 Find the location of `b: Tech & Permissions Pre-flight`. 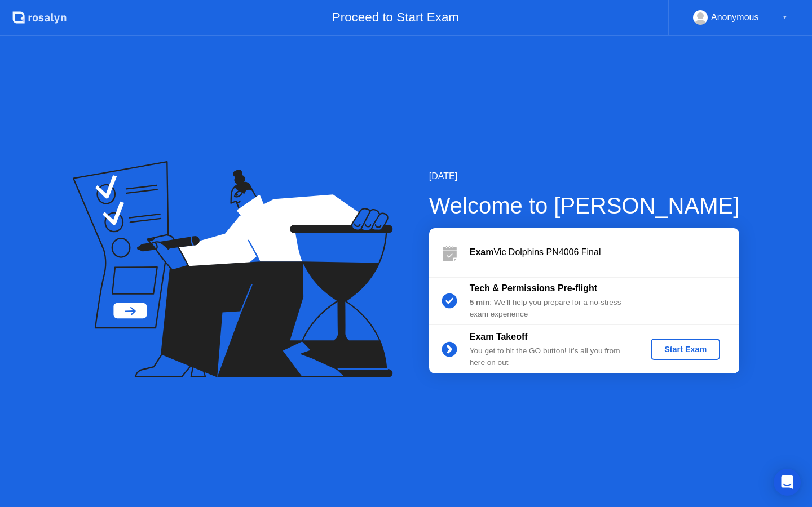

b: Tech & Permissions Pre-flight is located at coordinates (534, 288).